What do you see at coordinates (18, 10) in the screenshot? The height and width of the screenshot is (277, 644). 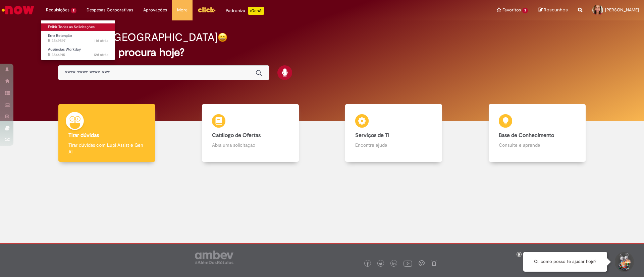 I see `img: ServiceNow` at bounding box center [18, 10].